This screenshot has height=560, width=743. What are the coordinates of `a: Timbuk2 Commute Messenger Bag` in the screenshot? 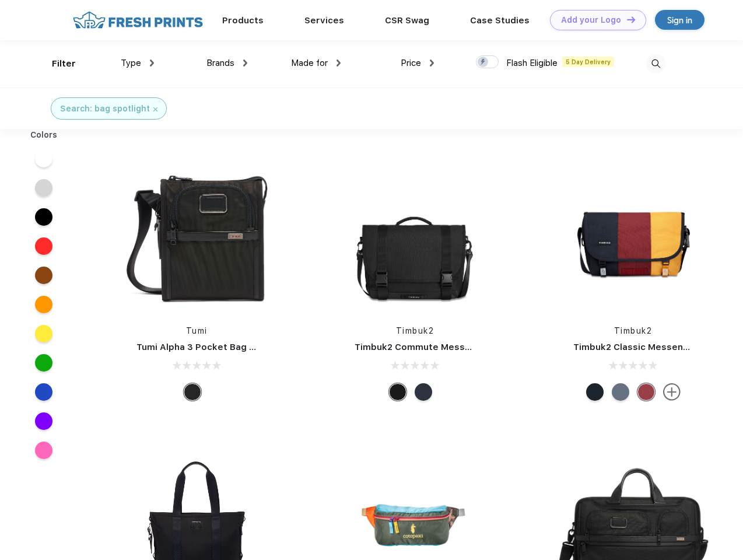 It's located at (433, 347).